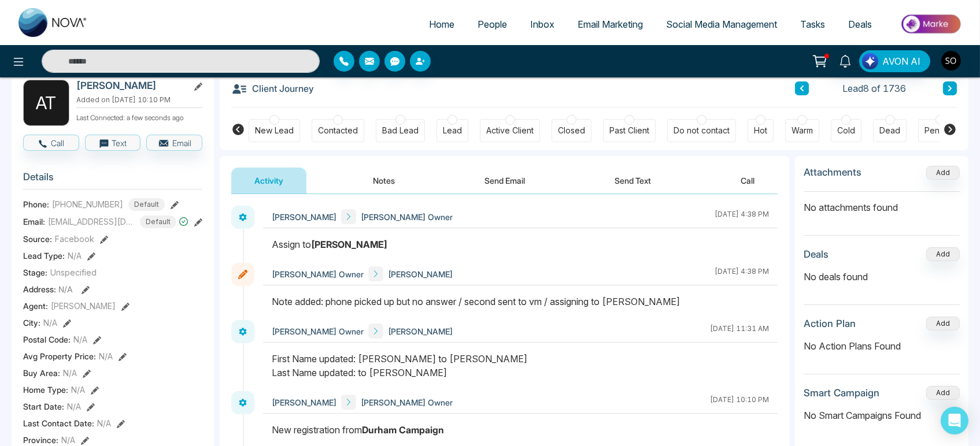 The image size is (980, 446). What do you see at coordinates (882, 276) in the screenshot?
I see `p: No deals found` at bounding box center [882, 276].